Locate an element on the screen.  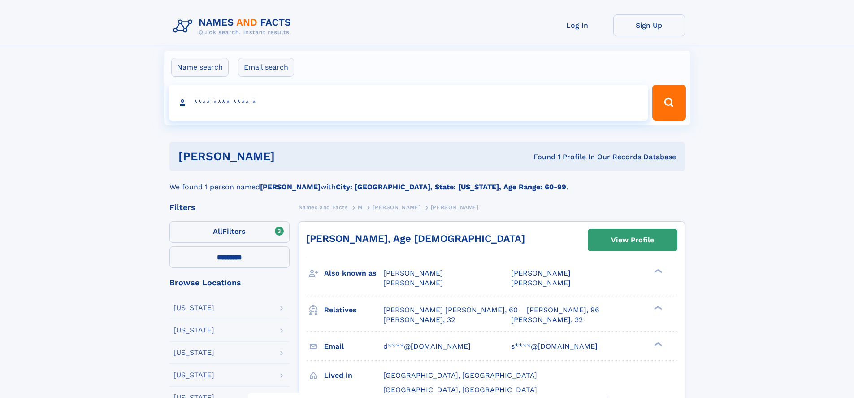
div: View Profile is located at coordinates (633, 240).